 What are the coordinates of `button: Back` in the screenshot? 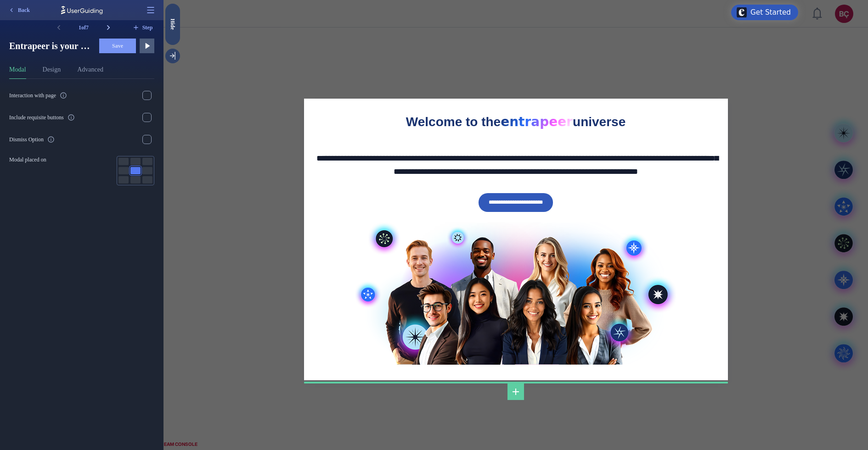 It's located at (19, 10).